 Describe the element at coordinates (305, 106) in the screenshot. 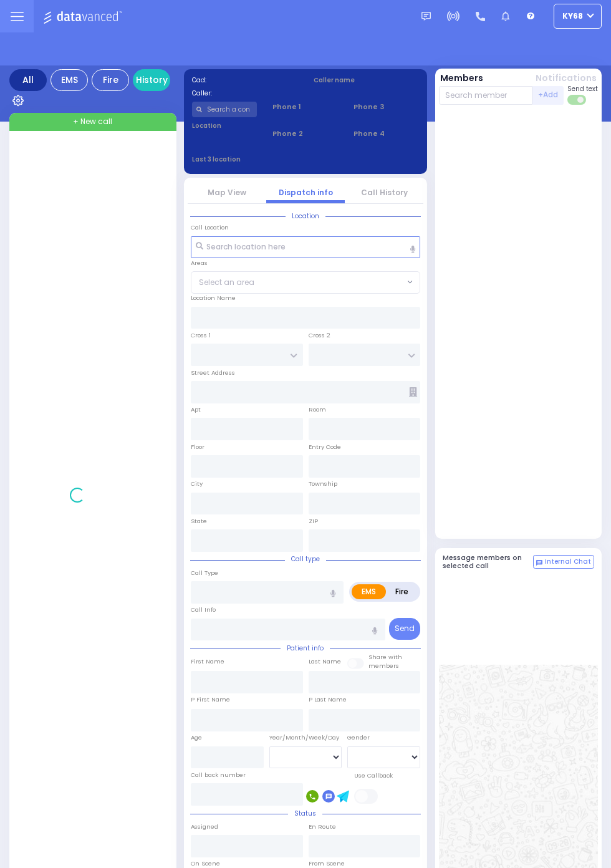

I see `span: Phone 1` at that location.